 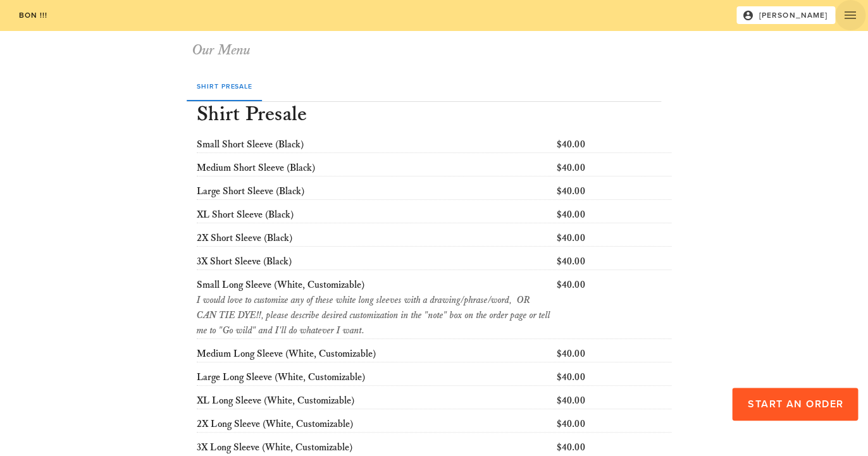 What do you see at coordinates (225, 86) in the screenshot?
I see `div: Shirt Presale` at bounding box center [225, 86].